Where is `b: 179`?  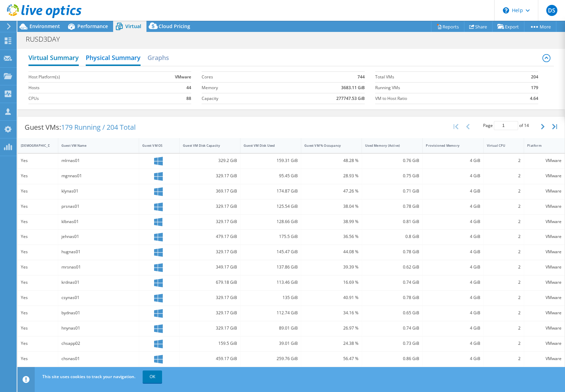 b: 179 is located at coordinates (535, 88).